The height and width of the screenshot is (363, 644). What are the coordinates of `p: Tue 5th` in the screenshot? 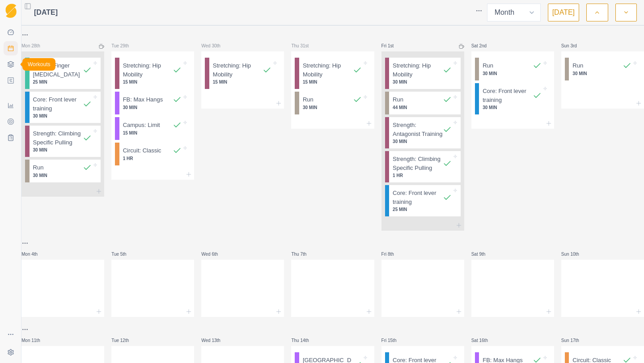 It's located at (125, 254).